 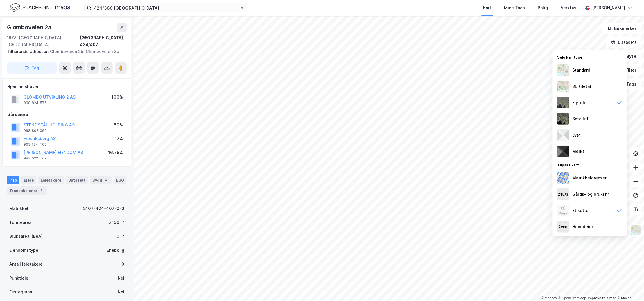 I want to click on div: 983 522 025, so click(x=35, y=158).